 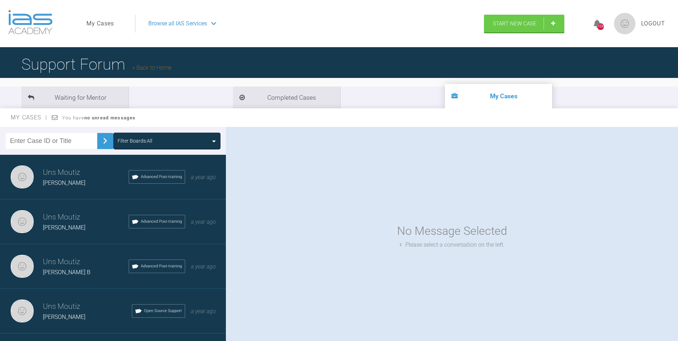 I want to click on h1: Support Forum, so click(x=97, y=64).